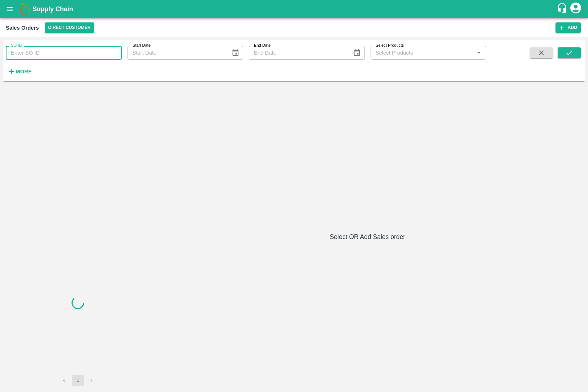 This screenshot has height=392, width=588. Describe the element at coordinates (568, 27) in the screenshot. I see `button: Add` at that location.